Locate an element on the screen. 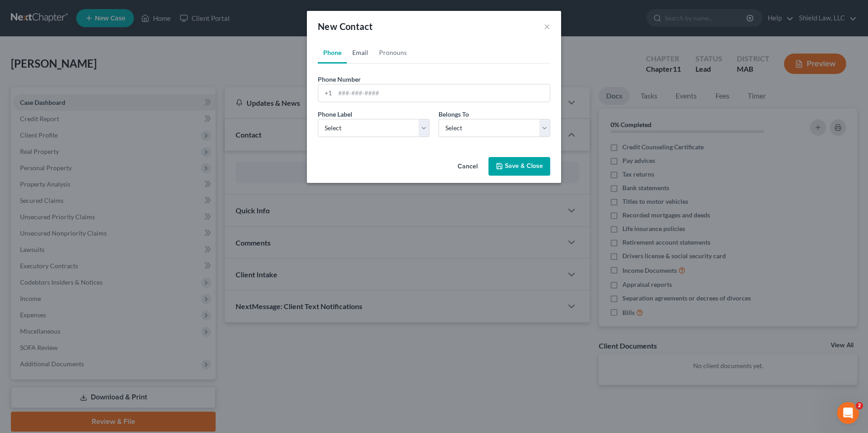 This screenshot has width=868, height=433. span: New Contact is located at coordinates (345, 27).